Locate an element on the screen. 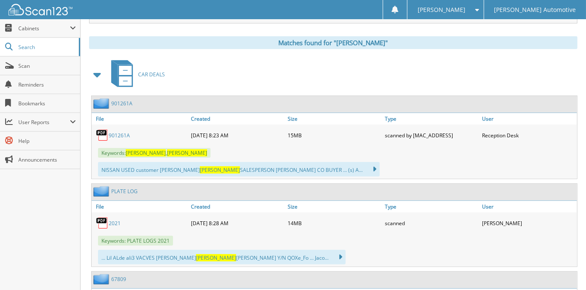 The image size is (586, 290). span: Bookmarks is located at coordinates (47, 103).